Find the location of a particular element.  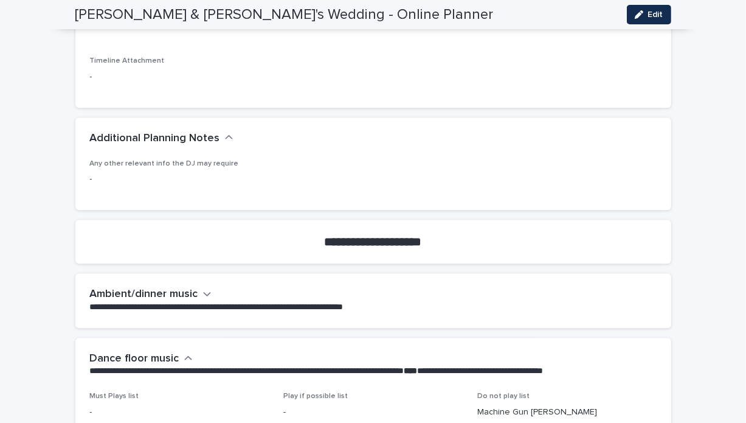

button: Ambient/dinner music is located at coordinates (151, 294).